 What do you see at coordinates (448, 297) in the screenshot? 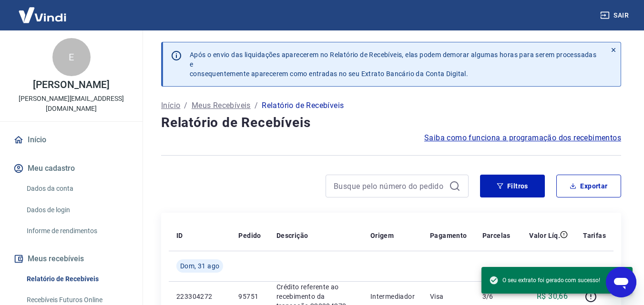
I see `p: Visa` at bounding box center [448, 297].